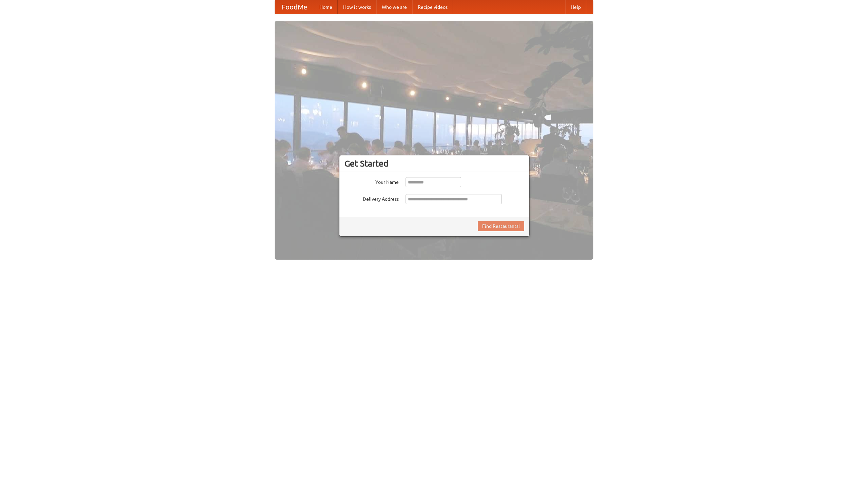 Image resolution: width=868 pixels, height=479 pixels. What do you see at coordinates (372, 198) in the screenshot?
I see `label: Delivery Address` at bounding box center [372, 198].